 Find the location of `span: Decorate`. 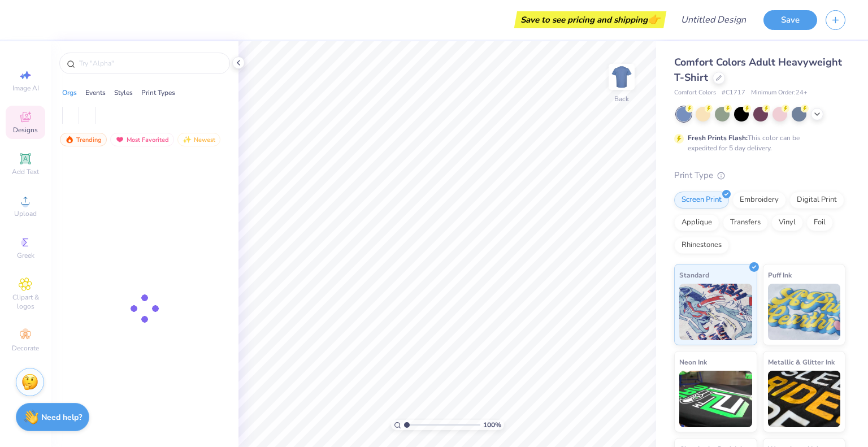

span: Decorate is located at coordinates (25, 348).